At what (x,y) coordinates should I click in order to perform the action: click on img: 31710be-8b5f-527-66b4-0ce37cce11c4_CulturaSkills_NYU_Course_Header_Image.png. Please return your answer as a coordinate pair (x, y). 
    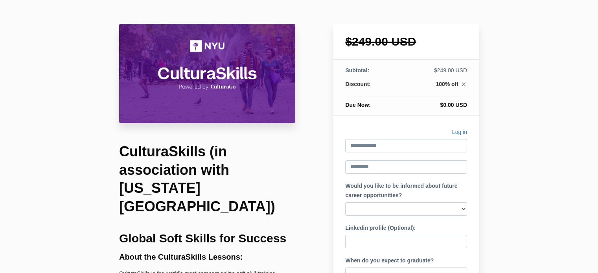
    Looking at the image, I should click on (207, 74).